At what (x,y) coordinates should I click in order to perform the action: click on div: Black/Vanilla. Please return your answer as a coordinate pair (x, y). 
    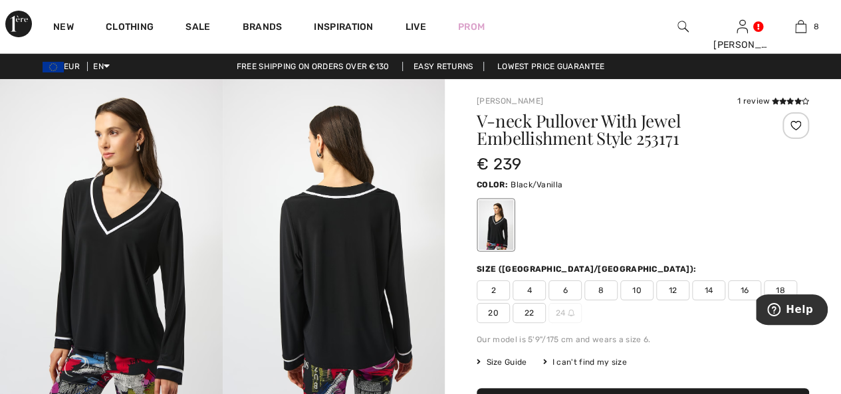
    Looking at the image, I should click on (496, 225).